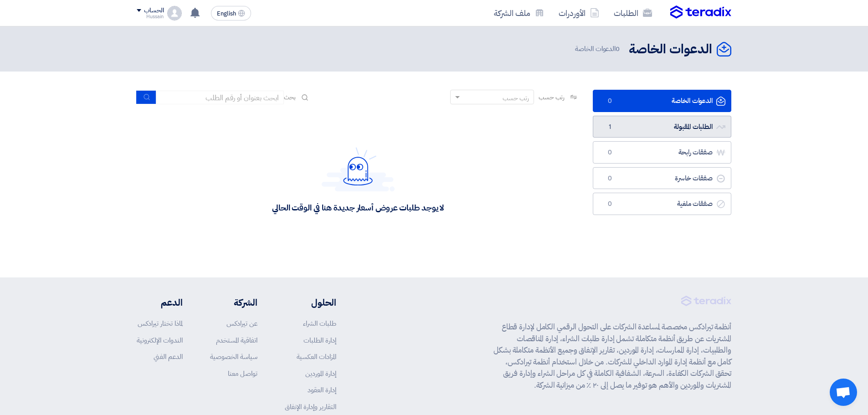 Image resolution: width=868 pixels, height=415 pixels. What do you see at coordinates (633, 13) in the screenshot?
I see `a: الطلبات` at bounding box center [633, 13].